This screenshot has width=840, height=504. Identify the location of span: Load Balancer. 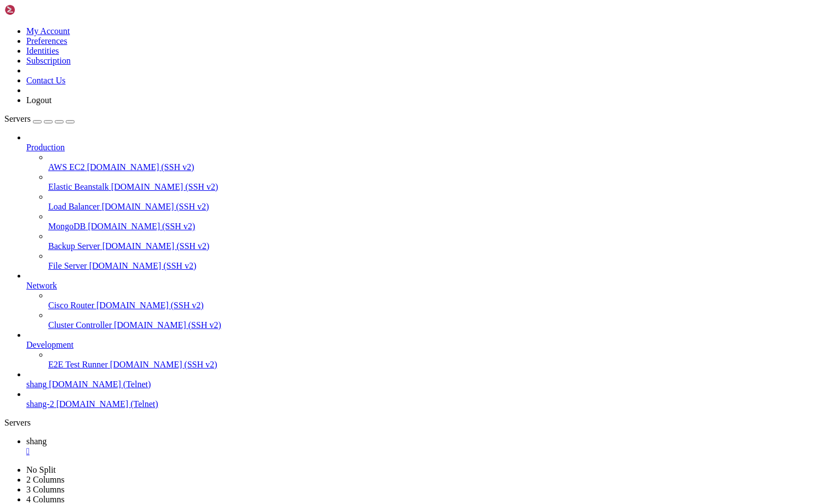
(74, 206).